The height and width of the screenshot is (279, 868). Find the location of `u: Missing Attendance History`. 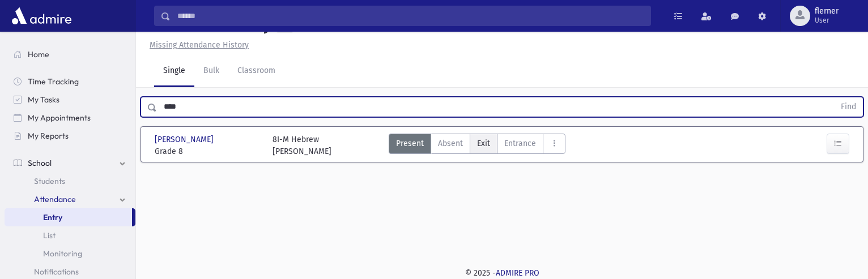

u: Missing Attendance History is located at coordinates (199, 45).